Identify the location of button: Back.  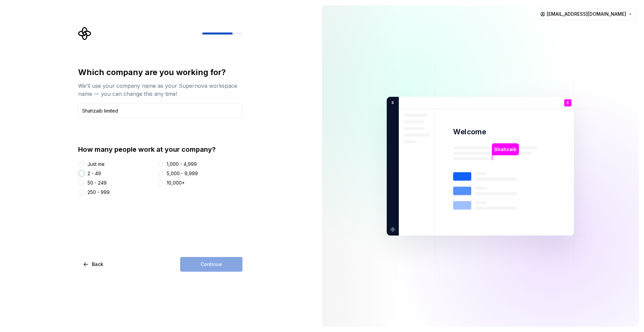
(93, 264).